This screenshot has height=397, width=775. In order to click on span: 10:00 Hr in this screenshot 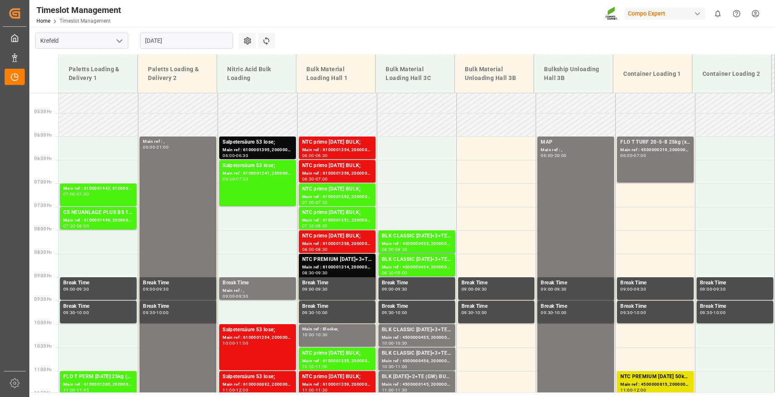, I will do `click(43, 323)`.